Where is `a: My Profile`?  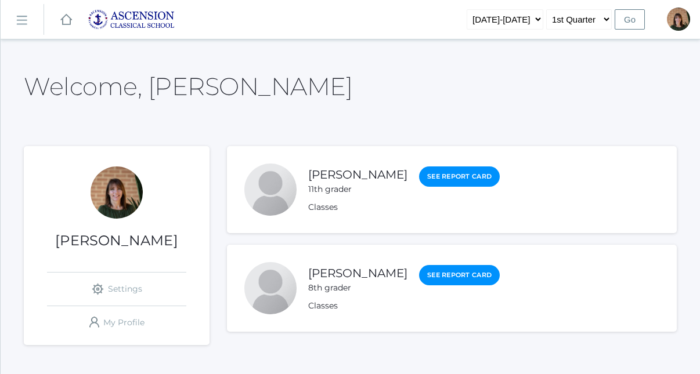
a: My Profile is located at coordinates (117, 323).